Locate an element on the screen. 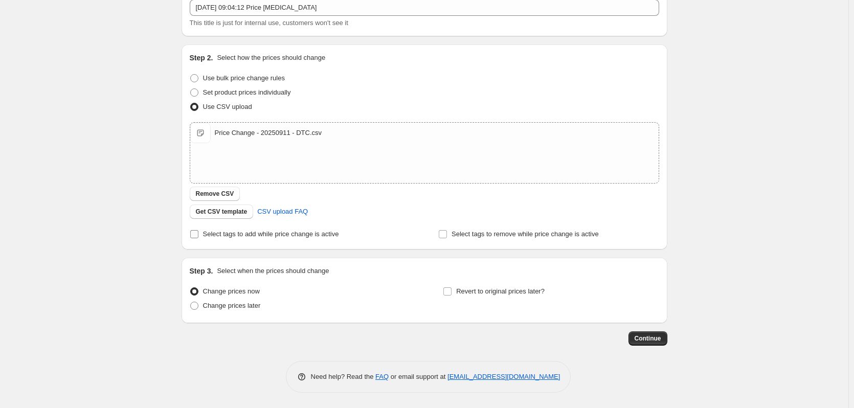 The image size is (854, 408). span: Select tags to remove while price change is active is located at coordinates (525, 234).